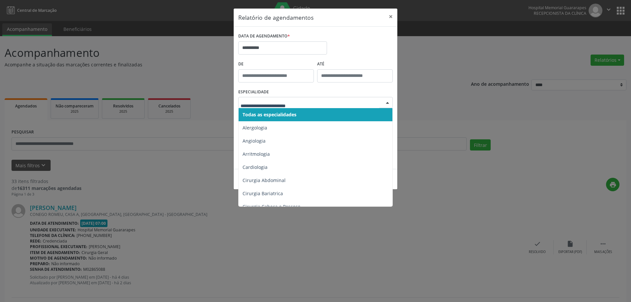 The width and height of the screenshot is (631, 302). I want to click on span: Cirurgia Bariatrica, so click(262, 193).